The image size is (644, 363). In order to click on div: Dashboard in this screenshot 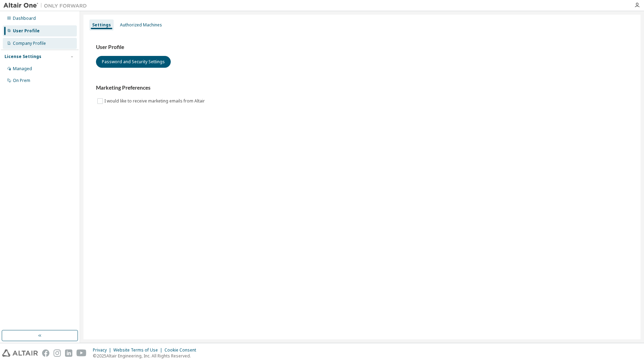, I will do `click(24, 18)`.